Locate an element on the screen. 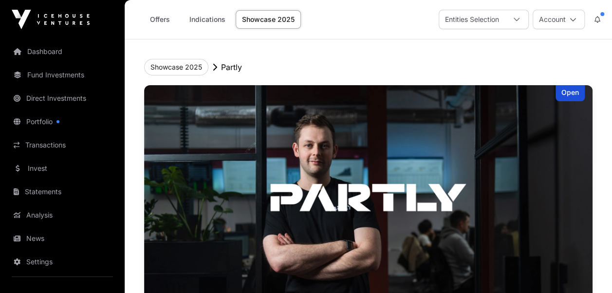 The height and width of the screenshot is (293, 612). a: Dashboard is located at coordinates (62, 52).